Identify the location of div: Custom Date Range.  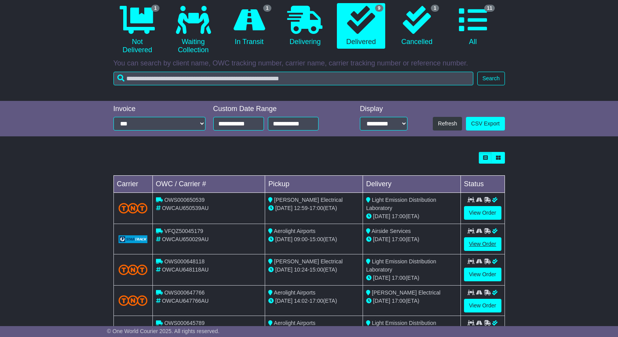
(276, 109).